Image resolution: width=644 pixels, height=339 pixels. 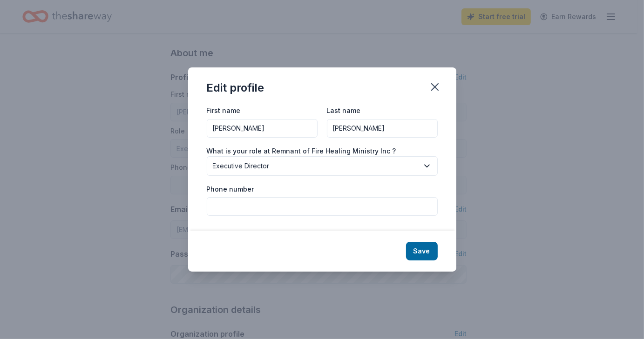 I want to click on label: Last name, so click(x=343, y=111).